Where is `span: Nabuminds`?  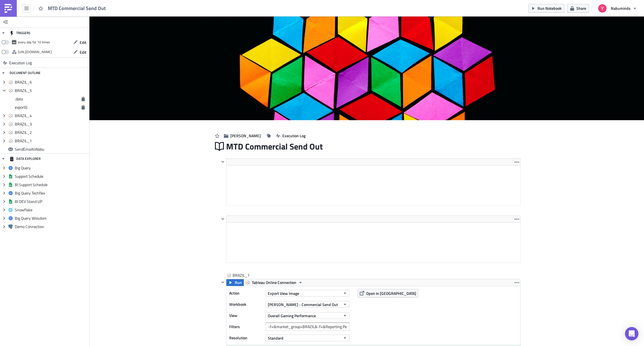
span: Nabuminds is located at coordinates (620, 8).